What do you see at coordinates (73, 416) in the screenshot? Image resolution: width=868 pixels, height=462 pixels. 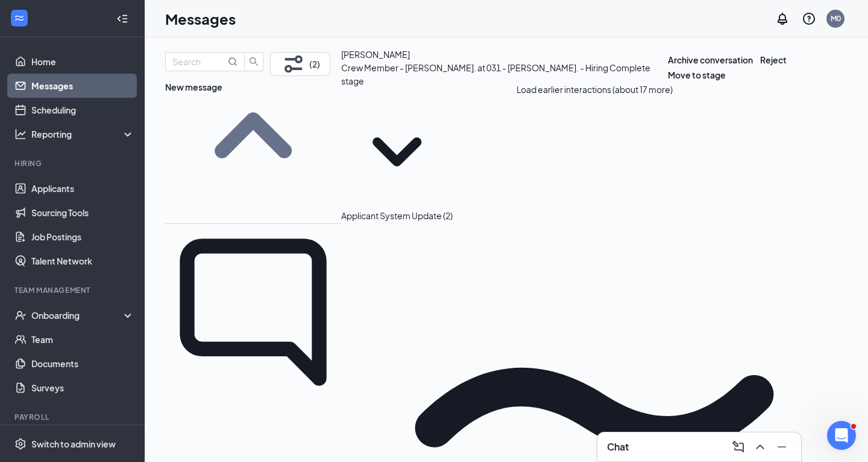 I see `div: Payroll` at bounding box center [73, 416].